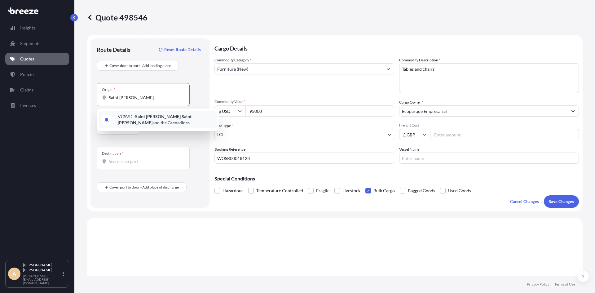 This screenshot has width=595, height=293. What do you see at coordinates (489, 125) in the screenshot?
I see `span: Freight Cost` at bounding box center [489, 125].